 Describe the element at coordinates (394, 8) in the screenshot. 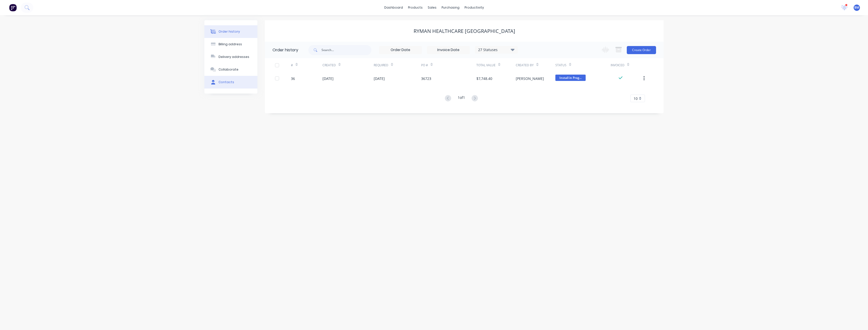

I see `a: dashboard` at that location.